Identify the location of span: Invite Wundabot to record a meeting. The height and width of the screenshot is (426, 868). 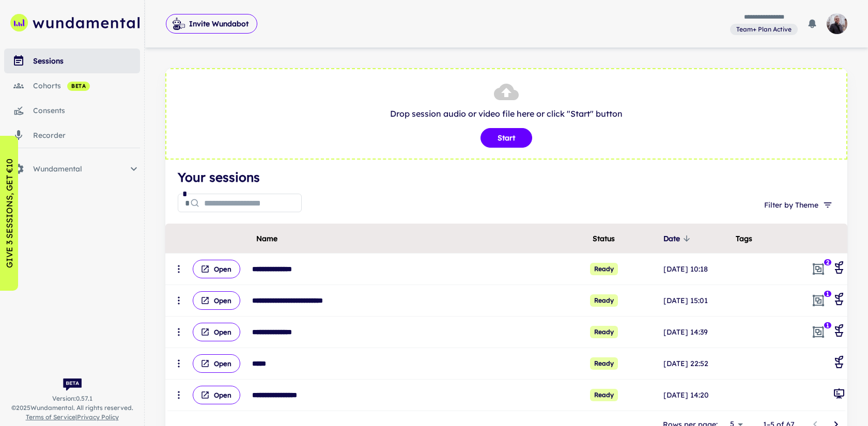
(211, 24).